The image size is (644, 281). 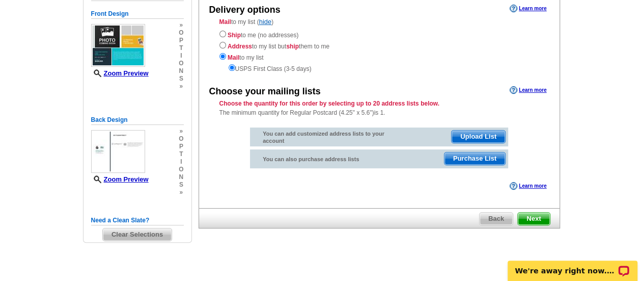 I want to click on span: Back, so click(x=496, y=218).